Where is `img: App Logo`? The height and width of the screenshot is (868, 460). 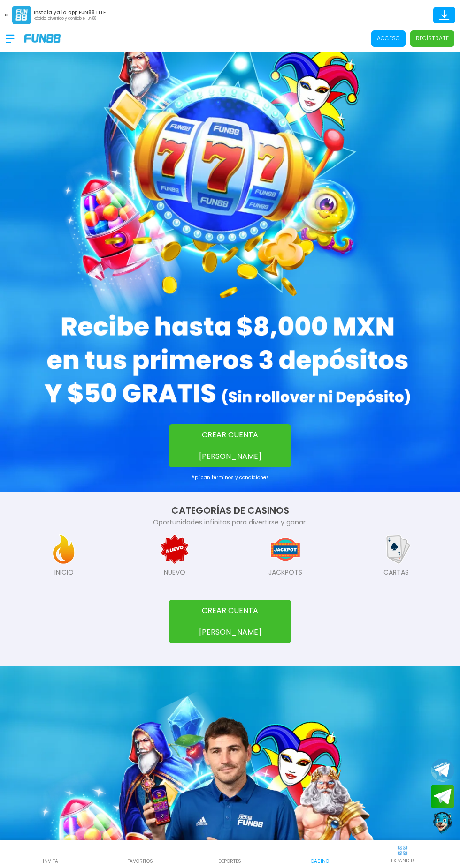 img: App Logo is located at coordinates (22, 15).